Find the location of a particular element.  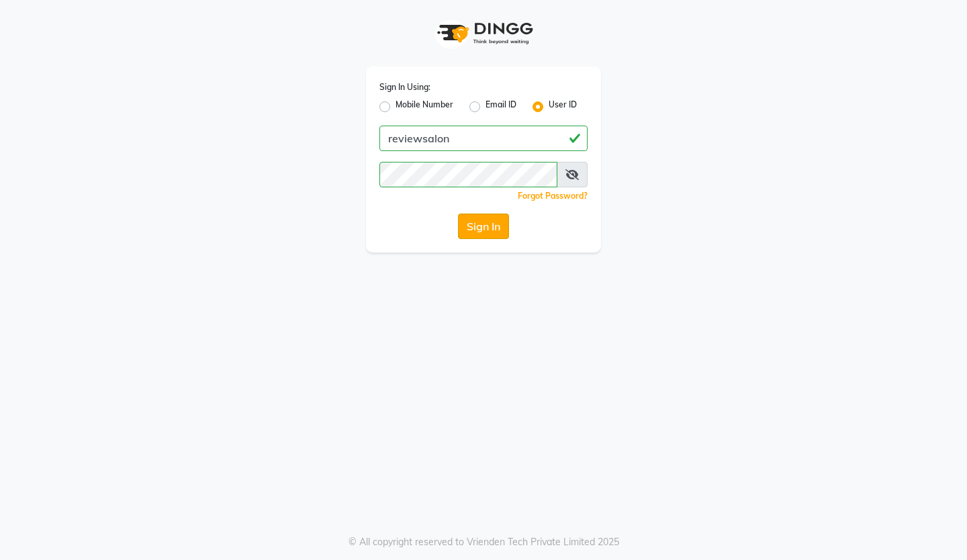

label: Sign In Using: is located at coordinates (405, 87).